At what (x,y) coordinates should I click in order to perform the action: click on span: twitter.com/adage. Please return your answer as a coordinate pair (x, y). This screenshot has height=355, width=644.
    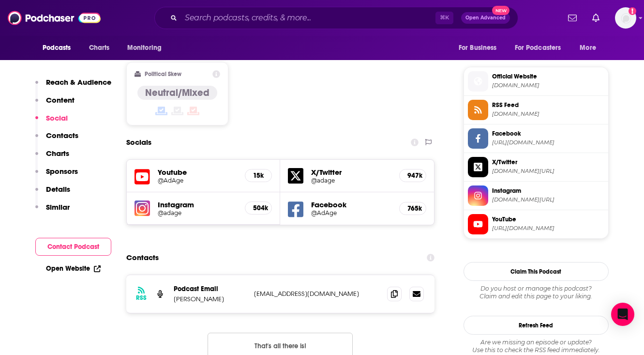
    Looking at the image, I should click on (549, 171).